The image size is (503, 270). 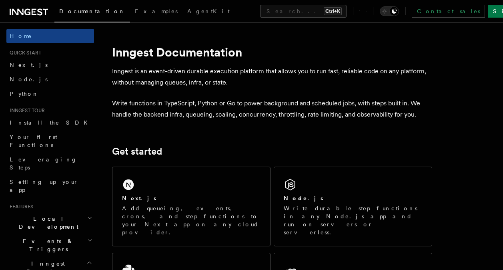 I want to click on a: Documentation, so click(x=92, y=12).